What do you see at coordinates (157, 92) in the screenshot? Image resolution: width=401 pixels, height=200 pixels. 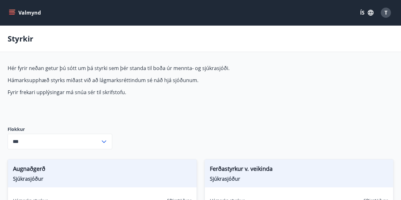 I see `p: Fyrir frekari upplýsingar má snúa sér til skrifstofu.` at bounding box center [157, 92].